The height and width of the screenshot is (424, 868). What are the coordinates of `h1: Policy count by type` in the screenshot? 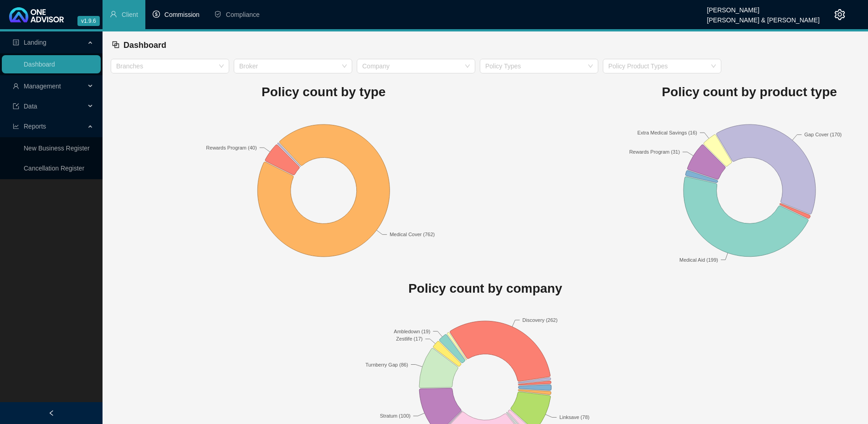 It's located at (324, 92).